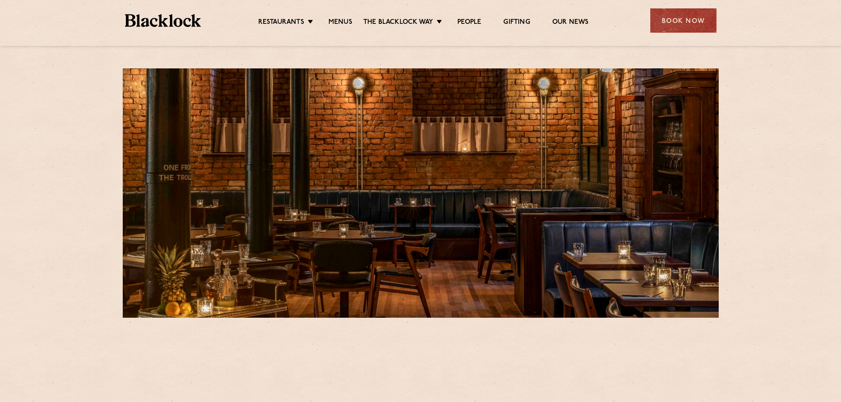 This screenshot has height=402, width=841. What do you see at coordinates (398, 23) in the screenshot?
I see `a: The Blacklock Way` at bounding box center [398, 23].